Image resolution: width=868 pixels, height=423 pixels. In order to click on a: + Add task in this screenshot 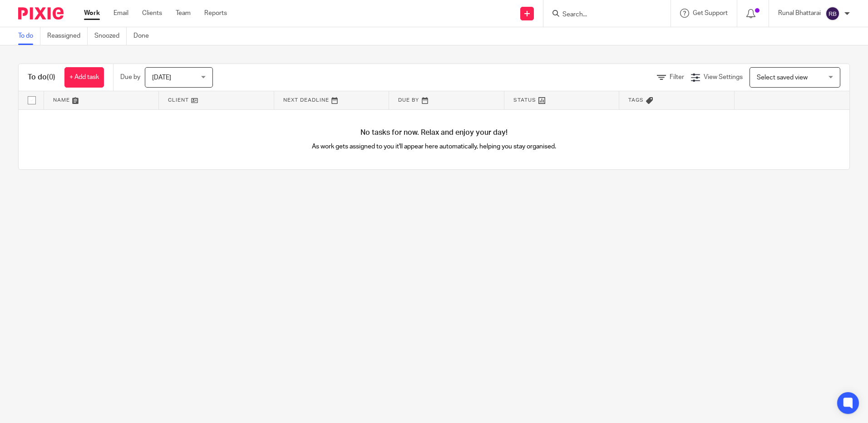, I will do `click(84, 77)`.